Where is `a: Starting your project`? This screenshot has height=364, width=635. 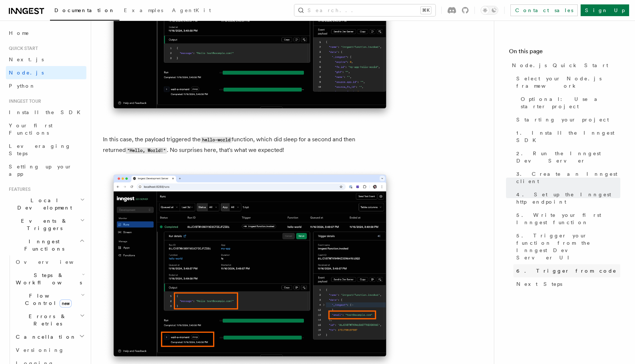 a: Starting your project is located at coordinates (567, 120).